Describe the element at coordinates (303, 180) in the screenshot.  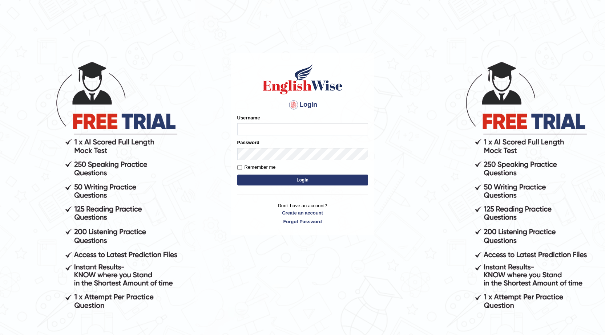
I see `button: Login` at that location.